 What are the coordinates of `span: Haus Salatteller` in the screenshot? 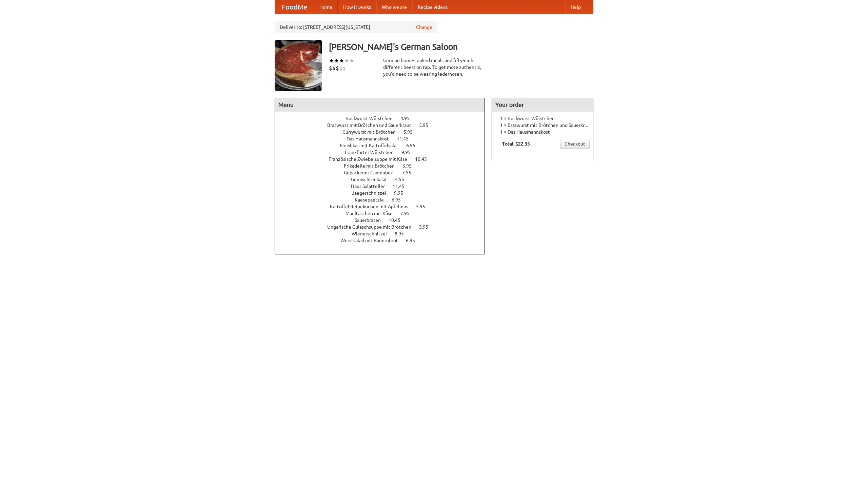 It's located at (371, 186).